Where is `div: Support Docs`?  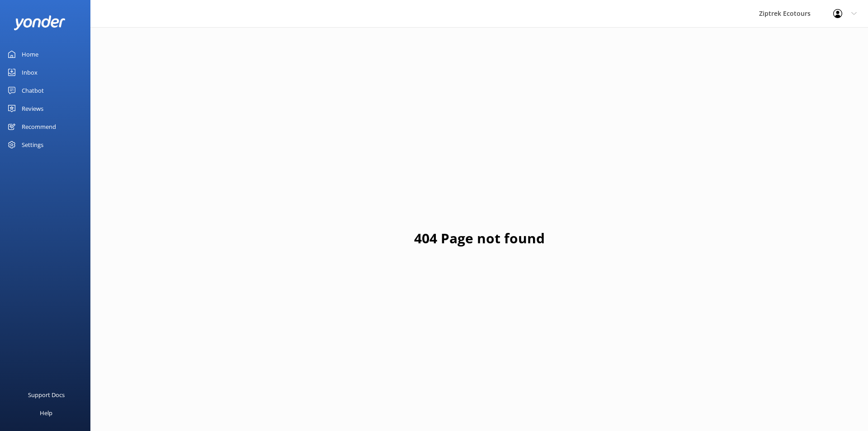 div: Support Docs is located at coordinates (46, 394).